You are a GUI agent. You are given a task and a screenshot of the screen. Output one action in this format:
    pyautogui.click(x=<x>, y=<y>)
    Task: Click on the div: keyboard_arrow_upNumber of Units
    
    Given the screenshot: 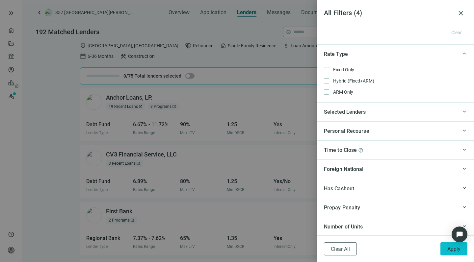 What is the action you would take?
    pyautogui.click(x=396, y=227)
    